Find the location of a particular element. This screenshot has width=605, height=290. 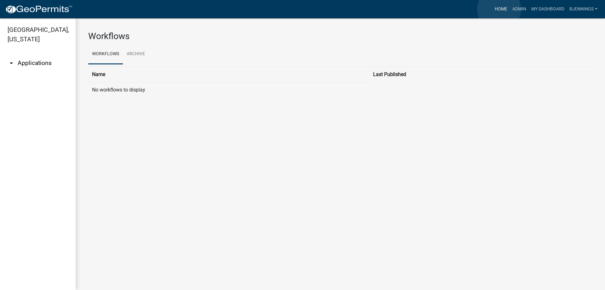

th: Last Published is located at coordinates (464, 74).